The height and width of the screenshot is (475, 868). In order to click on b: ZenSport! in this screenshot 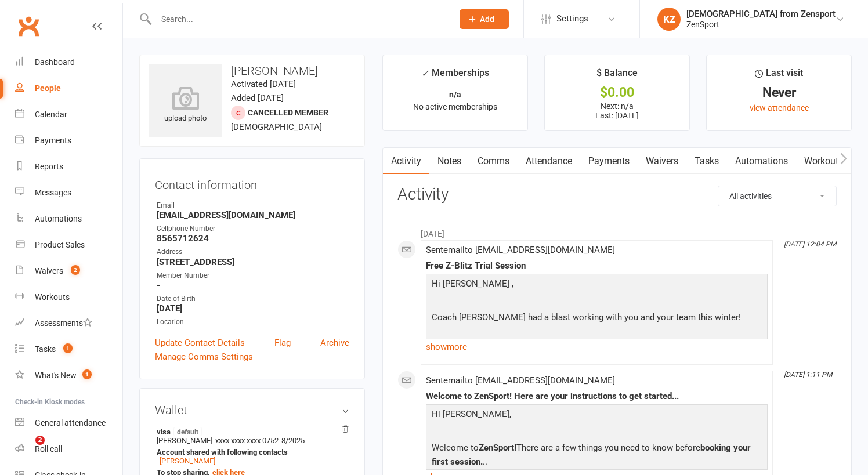, I will do `click(497, 447)`.